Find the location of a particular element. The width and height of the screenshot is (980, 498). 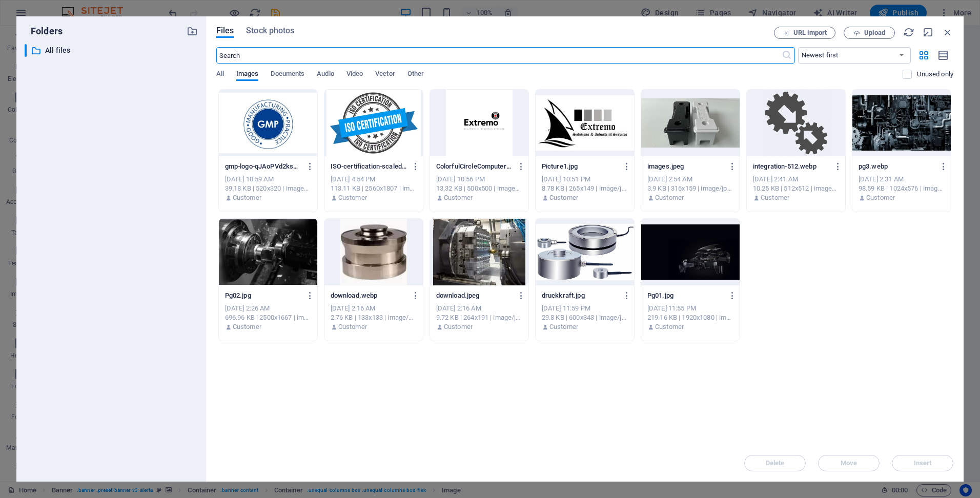

div: 9.72 KB | 264x191 | image/jpeg is located at coordinates (480, 318).